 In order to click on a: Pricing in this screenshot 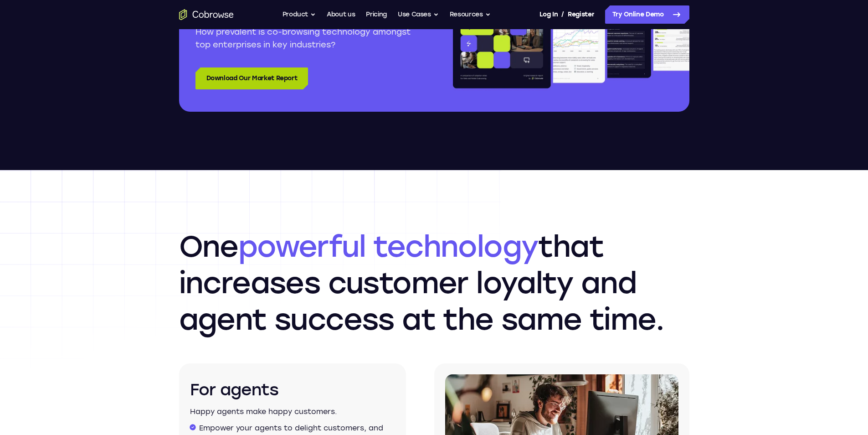, I will do `click(376, 15)`.